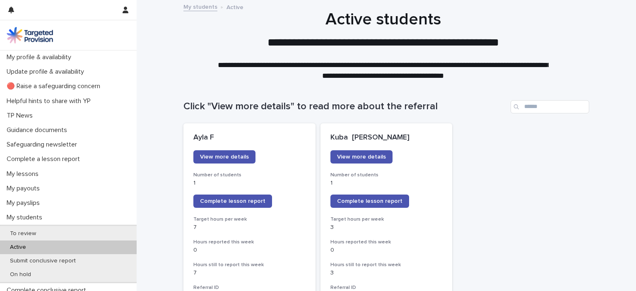 The width and height of the screenshot is (636, 291). Describe the element at coordinates (20, 275) in the screenshot. I see `p: On hold` at that location.